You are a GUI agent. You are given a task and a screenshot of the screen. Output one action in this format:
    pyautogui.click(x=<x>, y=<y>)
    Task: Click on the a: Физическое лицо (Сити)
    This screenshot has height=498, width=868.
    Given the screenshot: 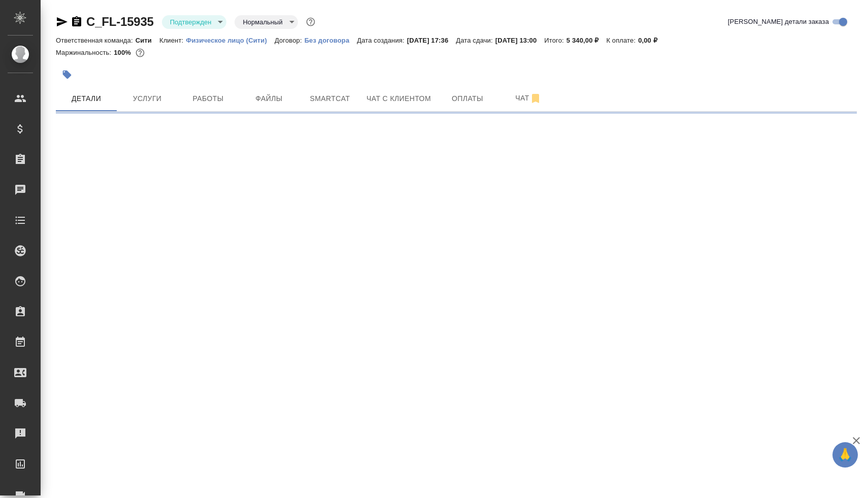 What is the action you would take?
    pyautogui.click(x=230, y=40)
    